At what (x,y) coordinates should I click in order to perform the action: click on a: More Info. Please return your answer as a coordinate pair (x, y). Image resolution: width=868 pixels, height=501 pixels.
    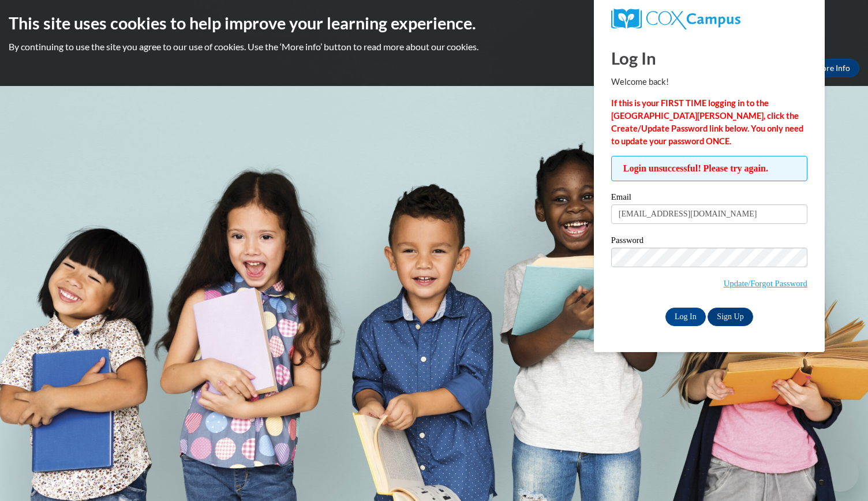
    Looking at the image, I should click on (832, 68).